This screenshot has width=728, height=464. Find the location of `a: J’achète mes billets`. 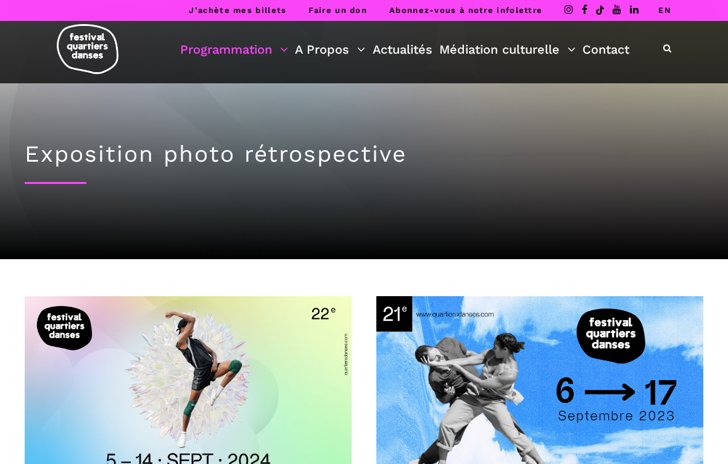

a: J’achète mes billets is located at coordinates (238, 10).